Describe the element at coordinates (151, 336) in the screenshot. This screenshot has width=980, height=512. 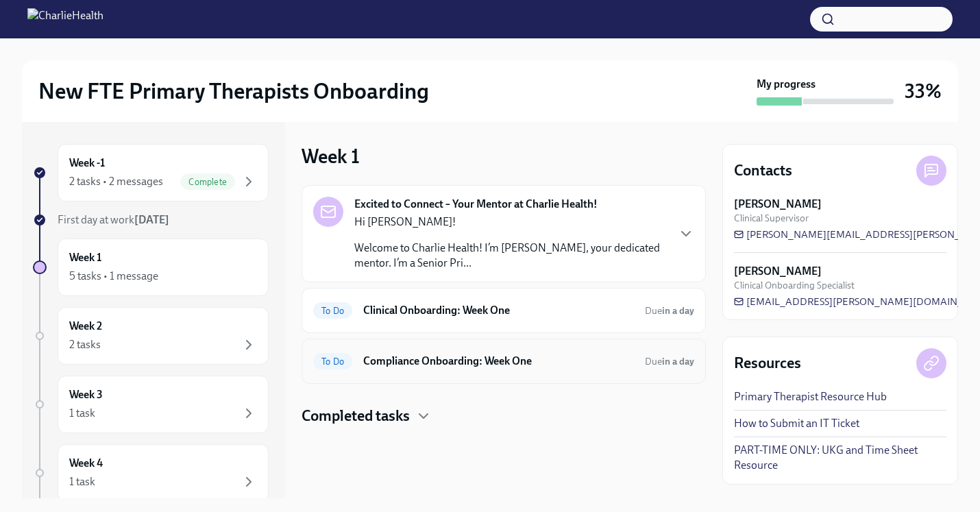
I see `a: Week 22 tasks` at that location.